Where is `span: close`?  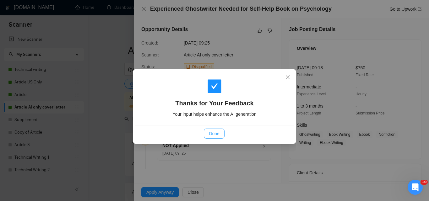
span: close is located at coordinates (288, 77).